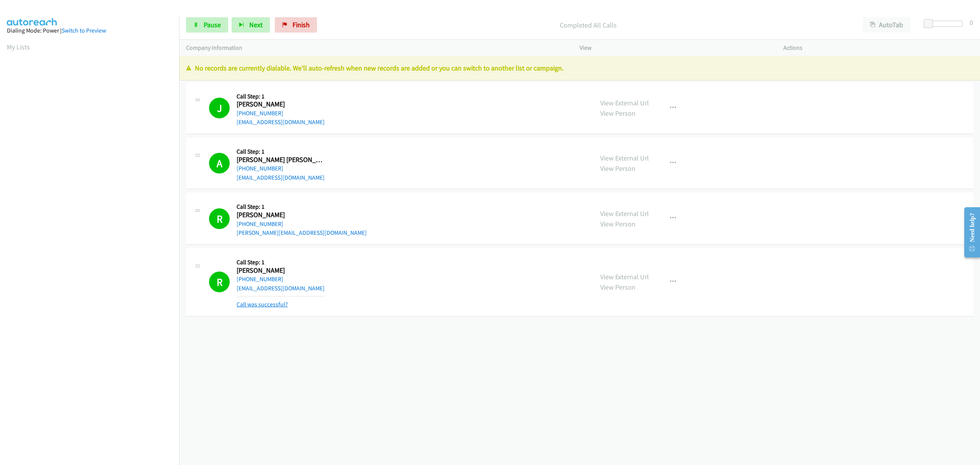  What do you see at coordinates (18, 47) in the screenshot?
I see `a: My Lists` at bounding box center [18, 47].